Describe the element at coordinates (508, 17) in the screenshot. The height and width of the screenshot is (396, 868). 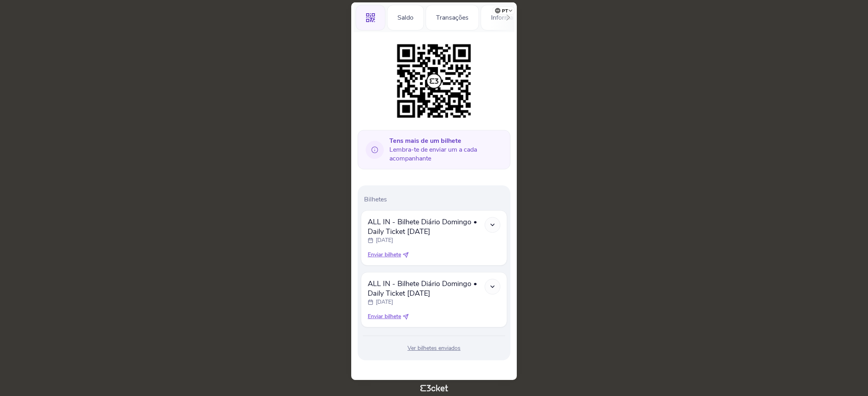
I see `a: Informações` at that location.